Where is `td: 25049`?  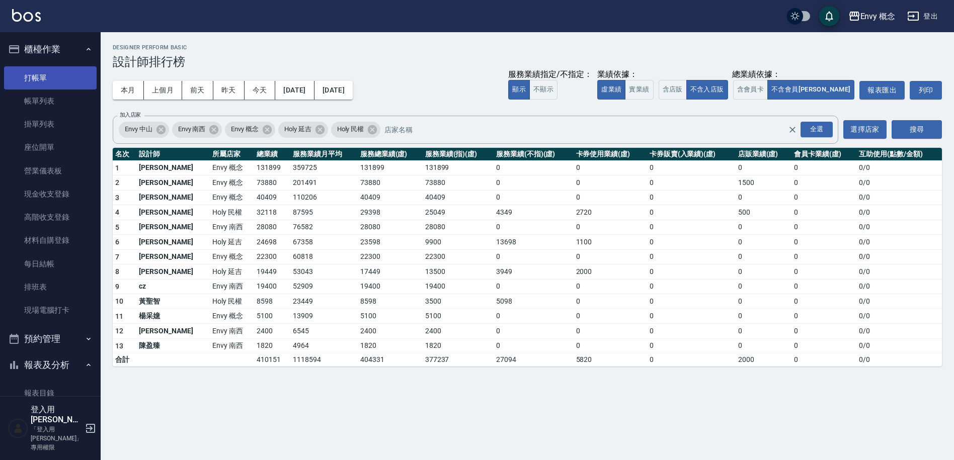 td: 25049 is located at coordinates (458, 213).